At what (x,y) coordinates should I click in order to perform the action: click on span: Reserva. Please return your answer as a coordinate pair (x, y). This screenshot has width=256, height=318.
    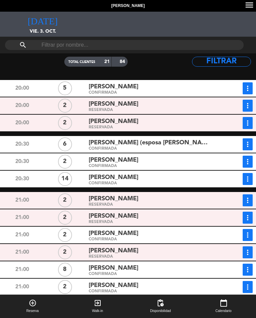
    Looking at the image, I should click on (32, 311).